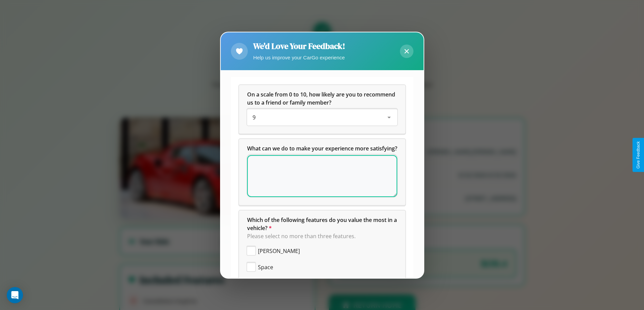  I want to click on h2: We'd Love Your Feedback!, so click(299, 46).